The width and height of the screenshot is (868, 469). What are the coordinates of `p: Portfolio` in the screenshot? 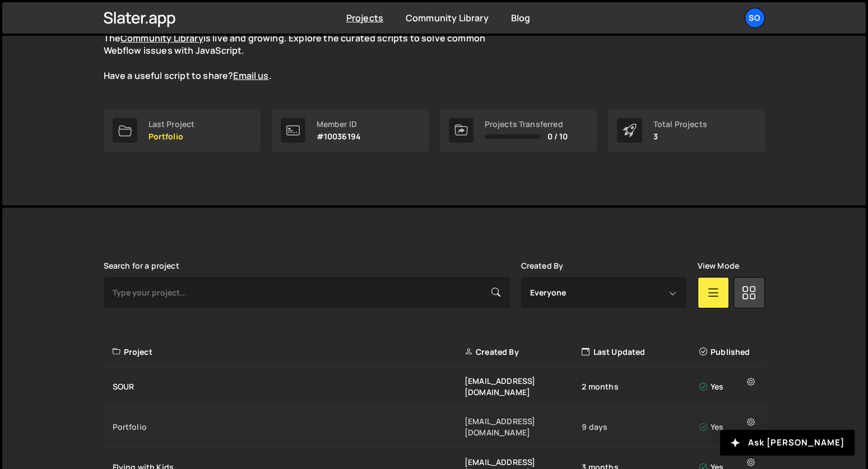 It's located at (171, 136).